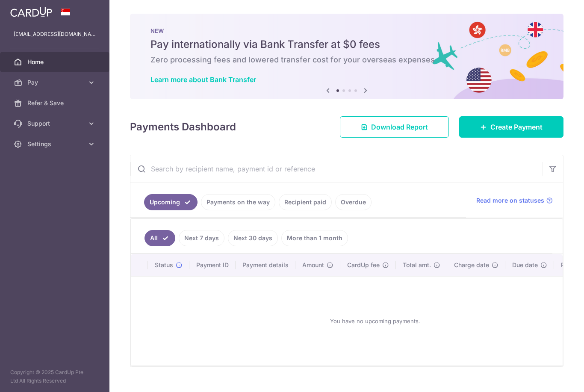 The width and height of the screenshot is (584, 392). I want to click on span: Home, so click(55, 62).